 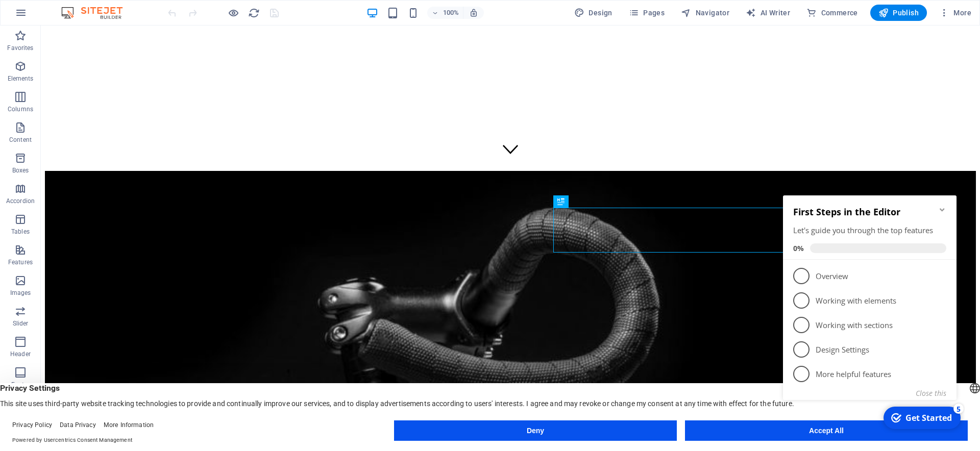 What do you see at coordinates (91, 165) in the screenshot?
I see `li: Design Settings` at bounding box center [91, 165].